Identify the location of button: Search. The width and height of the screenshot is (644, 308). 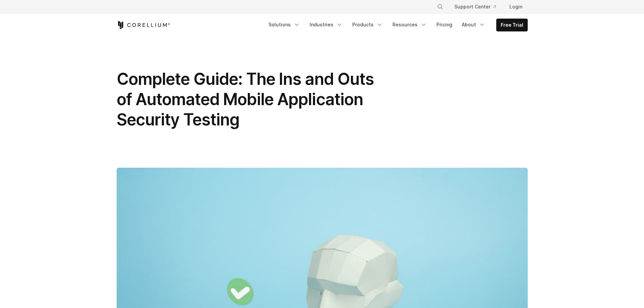
(440, 7).